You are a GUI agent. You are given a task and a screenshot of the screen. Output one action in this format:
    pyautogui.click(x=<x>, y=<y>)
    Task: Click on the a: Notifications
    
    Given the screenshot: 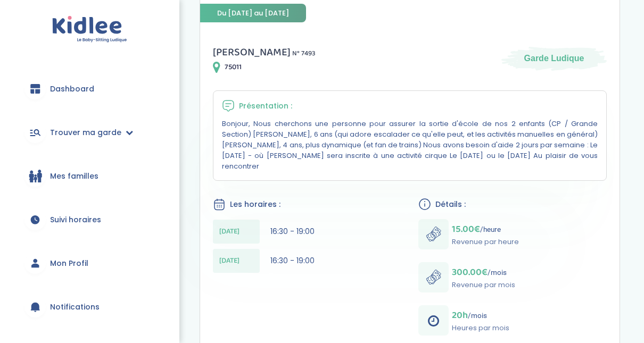 What is the action you would take?
    pyautogui.click(x=89, y=307)
    